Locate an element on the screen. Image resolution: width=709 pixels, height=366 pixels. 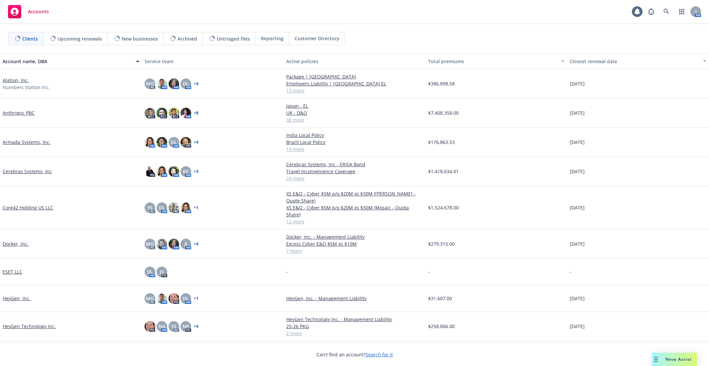
span: $1,524,678.00 is located at coordinates (444, 208).